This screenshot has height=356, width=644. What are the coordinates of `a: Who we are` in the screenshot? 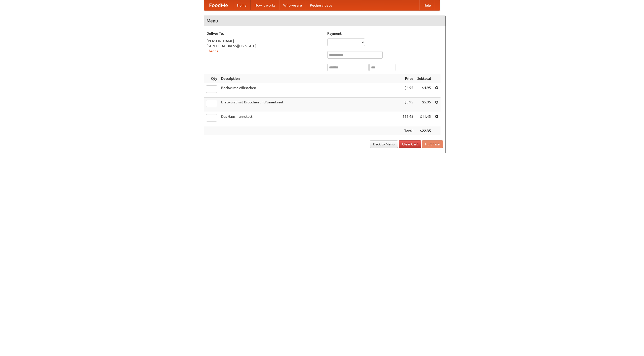 It's located at (293, 5).